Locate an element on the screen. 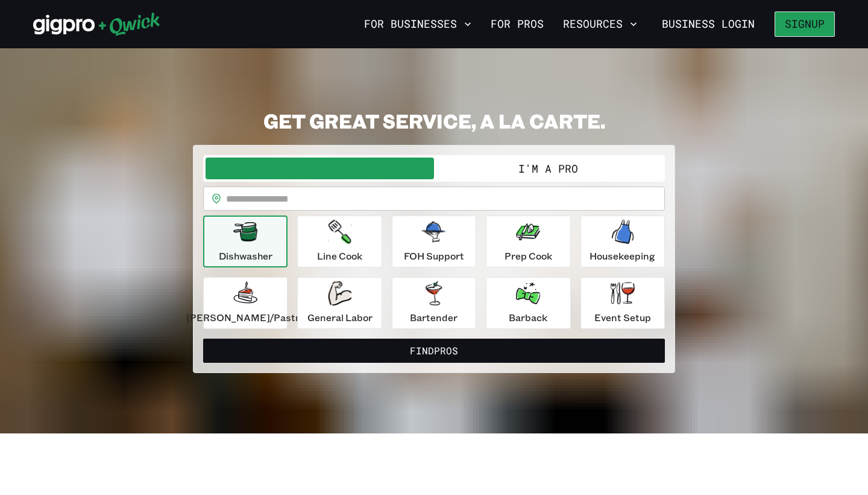 The image size is (868, 495). button: Signup is located at coordinates (805, 24).